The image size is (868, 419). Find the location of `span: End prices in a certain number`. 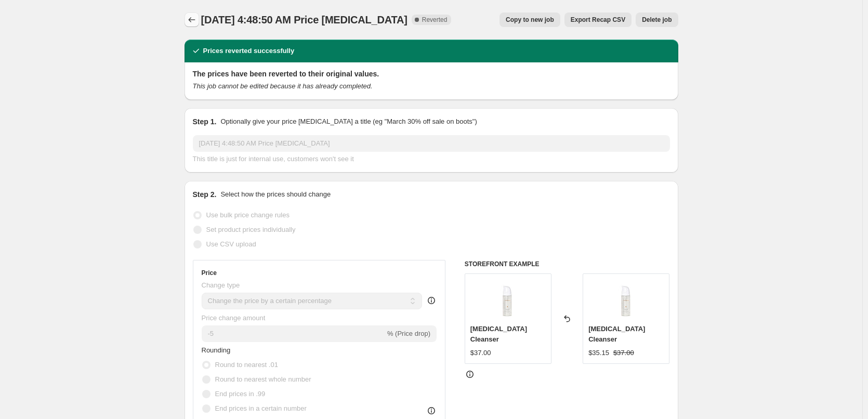

span: End prices in a certain number is located at coordinates (261, 408).